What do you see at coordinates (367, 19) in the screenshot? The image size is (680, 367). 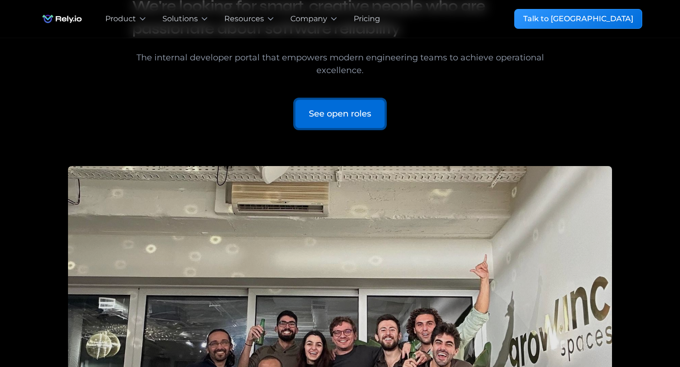 I see `div: Pricing` at bounding box center [367, 19].